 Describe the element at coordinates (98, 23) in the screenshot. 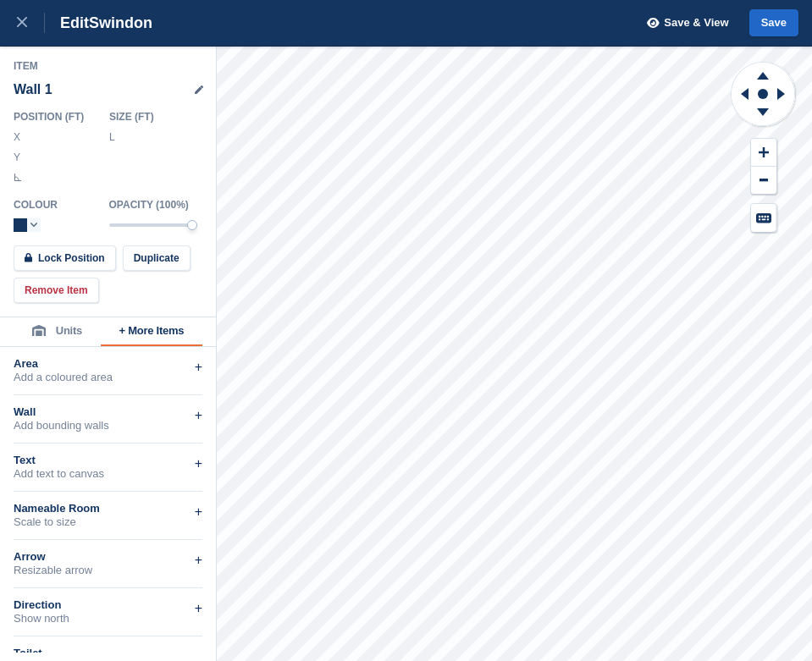

I see `div: Edit Swindon` at that location.